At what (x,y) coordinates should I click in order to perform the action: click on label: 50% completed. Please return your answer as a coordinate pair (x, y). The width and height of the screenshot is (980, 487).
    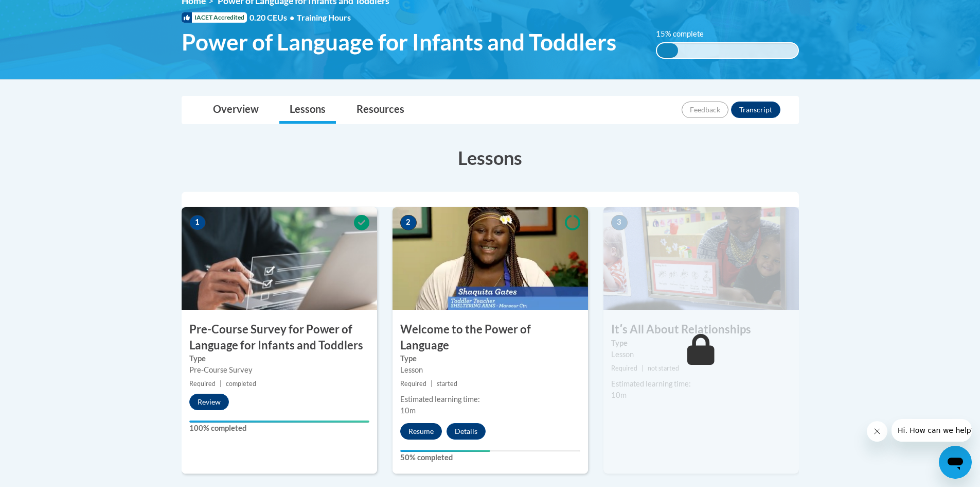
    Looking at the image, I should click on (490, 457).